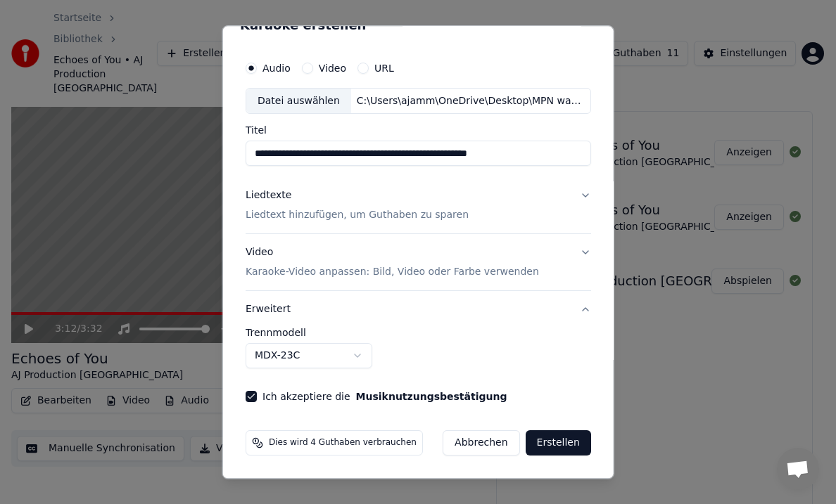 This screenshot has height=504, width=836. What do you see at coordinates (418, 334) in the screenshot?
I see `label: Trennmodell` at bounding box center [418, 334].